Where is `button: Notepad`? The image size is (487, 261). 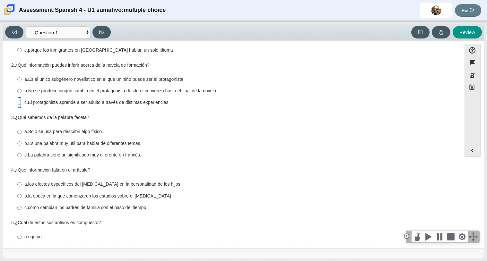
button: Notepad is located at coordinates (473, 88).